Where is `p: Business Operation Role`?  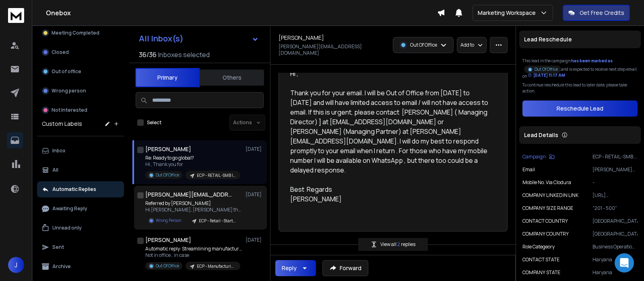
p: Business Operation Role is located at coordinates (614, 247).